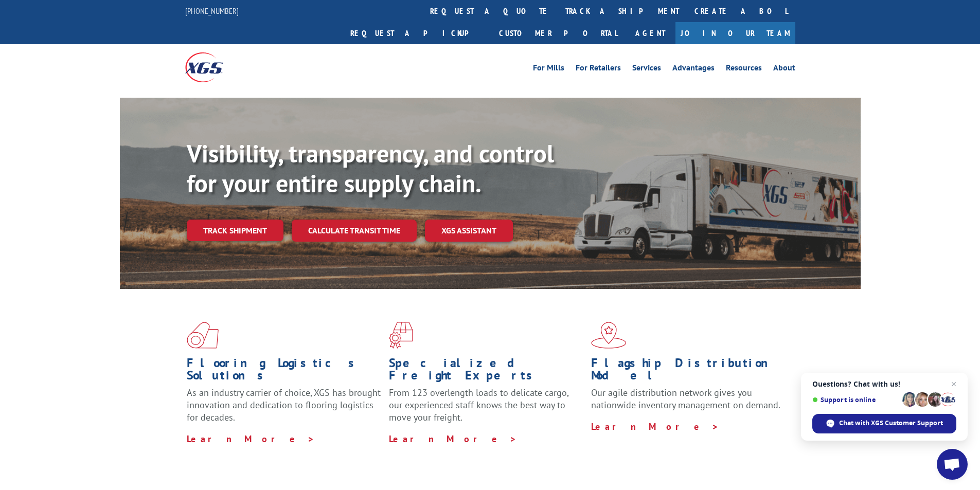  Describe the element at coordinates (686, 399) in the screenshot. I see `span: Our agile distribution network gives you nationwide inventory management on demand.` at that location.